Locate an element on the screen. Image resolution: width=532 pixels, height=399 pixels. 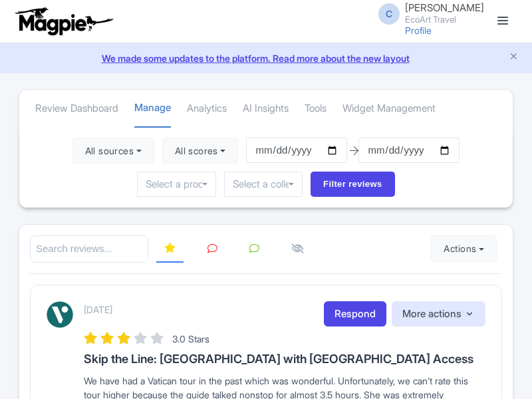
input: Select a collection is located at coordinates (263, 184).